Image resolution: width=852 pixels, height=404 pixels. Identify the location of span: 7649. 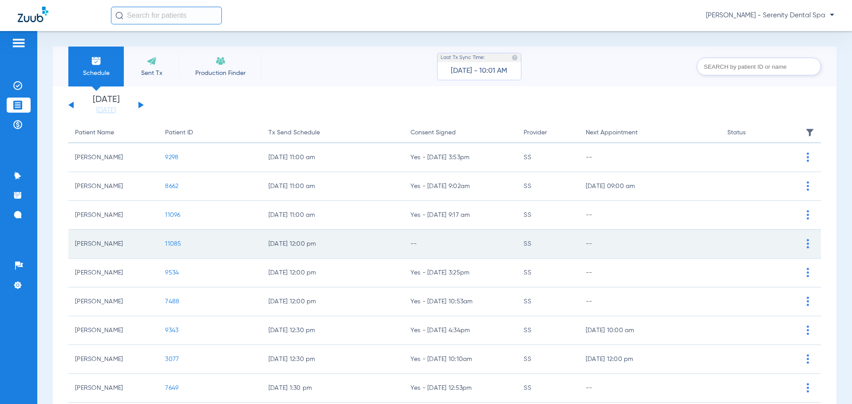
(172, 388).